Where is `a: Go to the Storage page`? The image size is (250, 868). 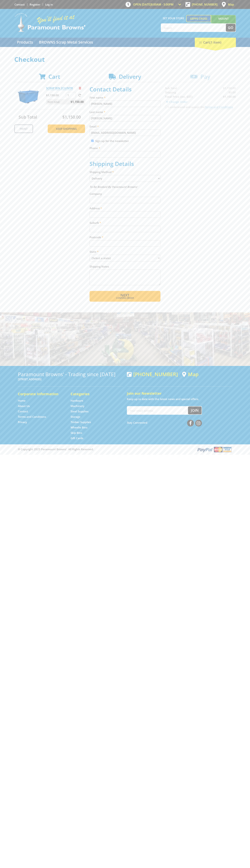
a: Go to the Storage page is located at coordinates (75, 416).